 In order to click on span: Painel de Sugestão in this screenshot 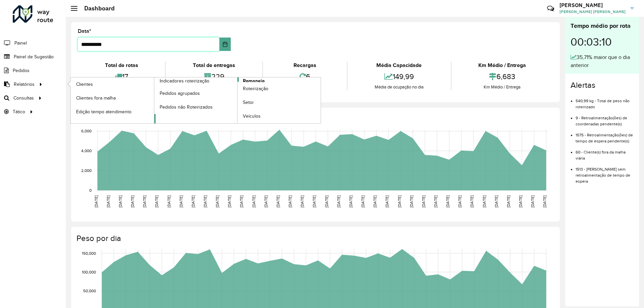, I will do `click(34, 57)`.